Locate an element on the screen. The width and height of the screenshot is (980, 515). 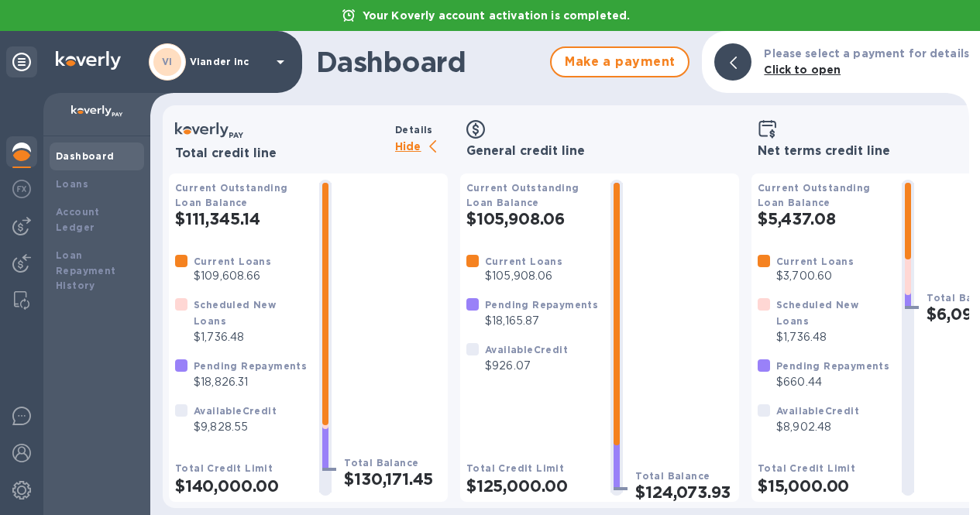
b: Loans is located at coordinates (72, 183).